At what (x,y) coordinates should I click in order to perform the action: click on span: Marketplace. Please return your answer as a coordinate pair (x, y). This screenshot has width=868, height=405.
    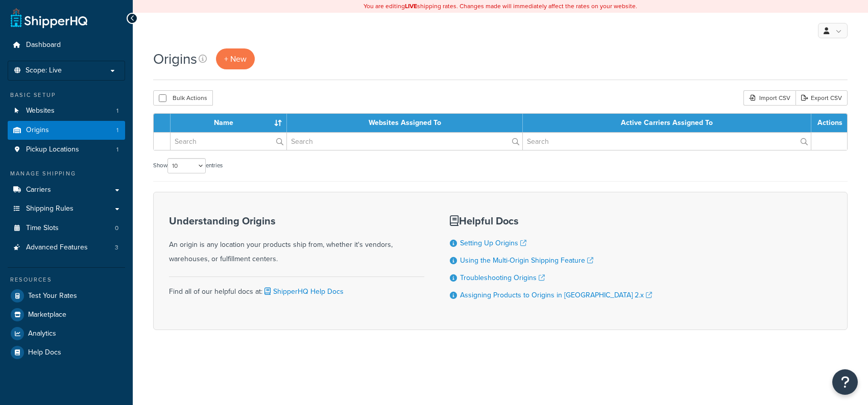
    Looking at the image, I should click on (47, 315).